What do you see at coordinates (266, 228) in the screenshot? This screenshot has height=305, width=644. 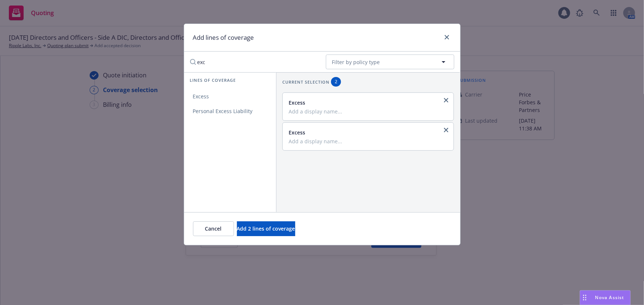 I see `span: Add 2 lines of coverage` at bounding box center [266, 228].